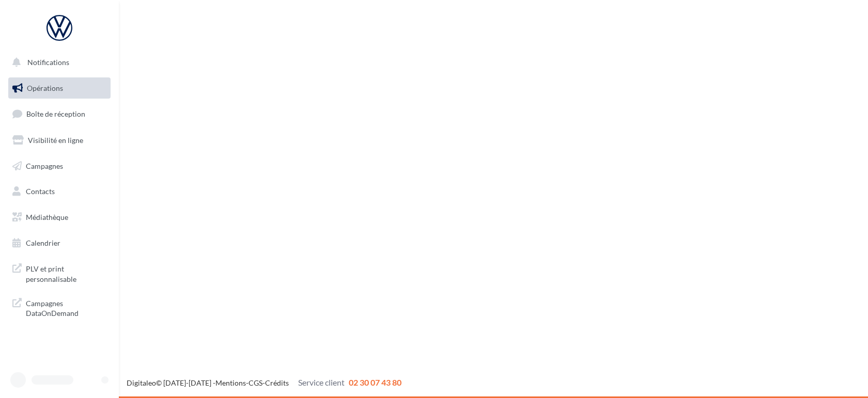 The image size is (868, 398). What do you see at coordinates (55, 140) in the screenshot?
I see `span: Visibilité en ligne` at bounding box center [55, 140].